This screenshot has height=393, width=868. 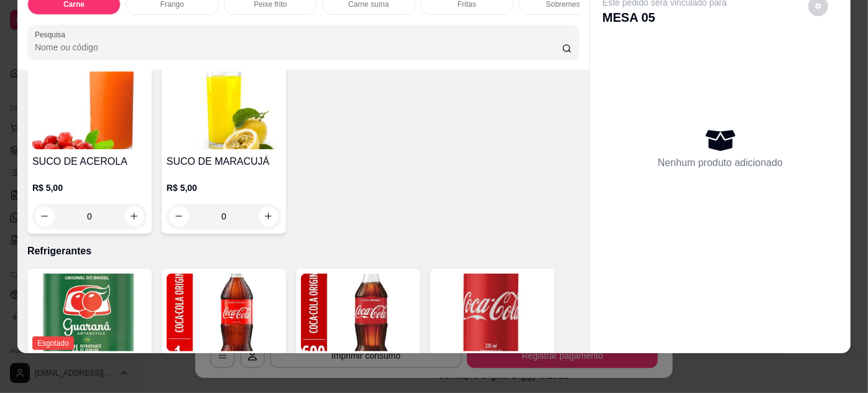 I want to click on h4: SUCO DE ACEROLA, so click(x=89, y=162).